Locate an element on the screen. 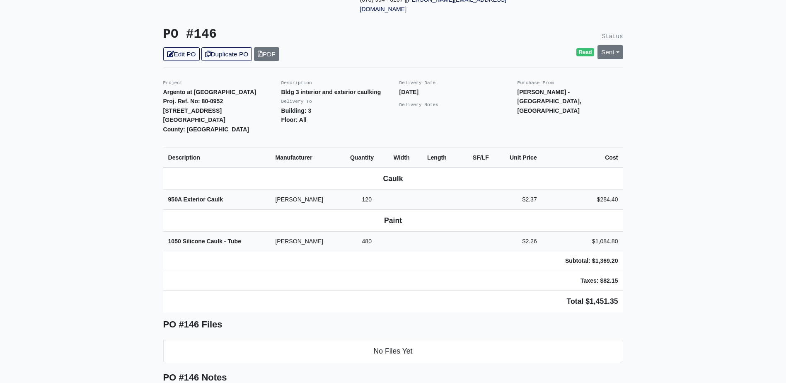 This screenshot has height=383, width=786. small: Project is located at coordinates (173, 83).